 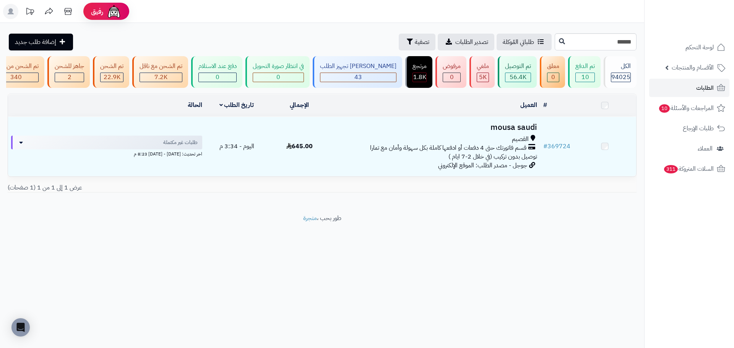 What do you see at coordinates (524, 42) in the screenshot?
I see `a: طلباتي المُوكلة` at bounding box center [524, 42].